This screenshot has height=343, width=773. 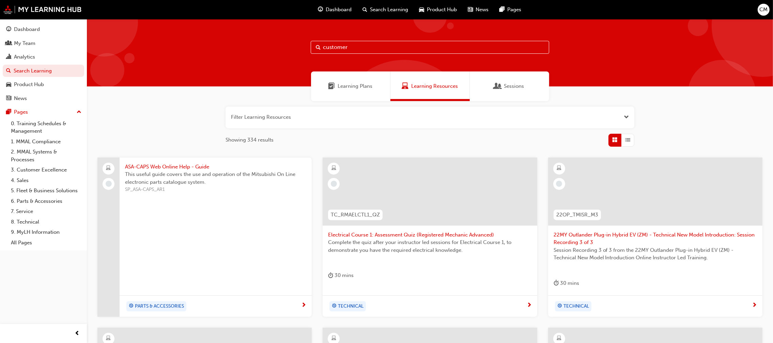 What do you see at coordinates (27, 29) in the screenshot?
I see `div: Dashboard` at bounding box center [27, 29].